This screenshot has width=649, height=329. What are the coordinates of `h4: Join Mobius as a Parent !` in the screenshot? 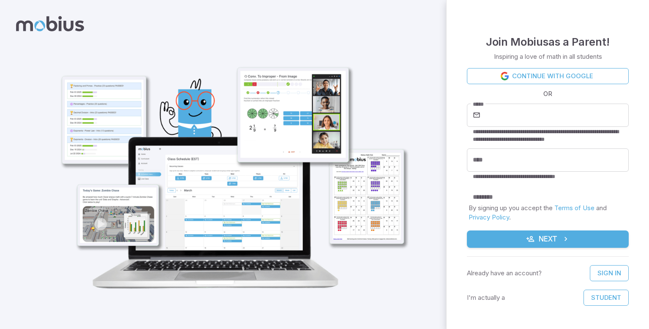 It's located at (547, 42).